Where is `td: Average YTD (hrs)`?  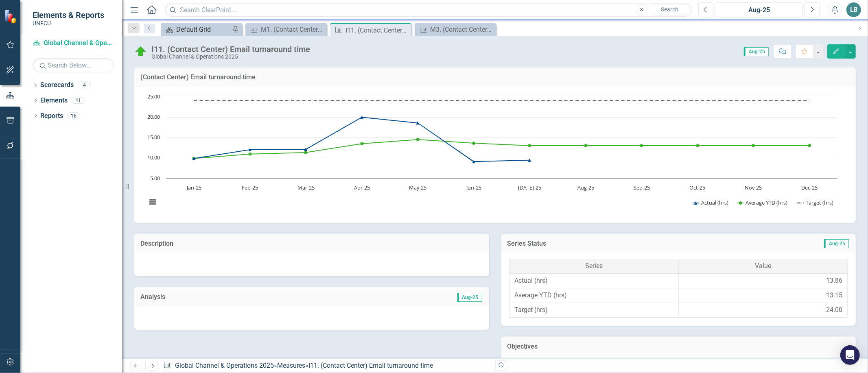
td: Average YTD (hrs) is located at coordinates (594, 296).